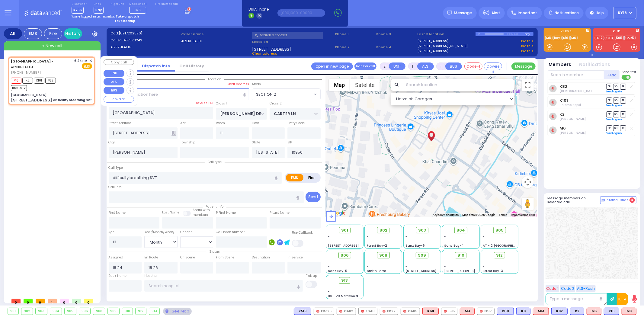  Describe the element at coordinates (552, 288) in the screenshot. I see `button: Code 1` at that location.